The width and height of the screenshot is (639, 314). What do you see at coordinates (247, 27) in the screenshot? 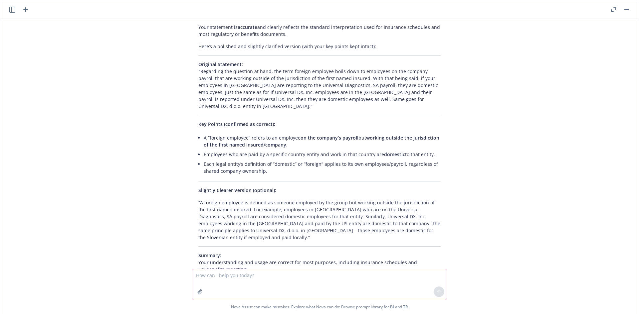
I see `span: accurate` at bounding box center [247, 27].